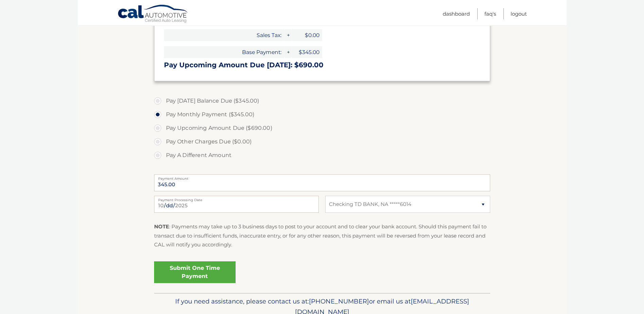 The height and width of the screenshot is (314, 644). Describe the element at coordinates (322, 128) in the screenshot. I see `label: Pay Upcoming Amount Due ($690.00)` at that location.